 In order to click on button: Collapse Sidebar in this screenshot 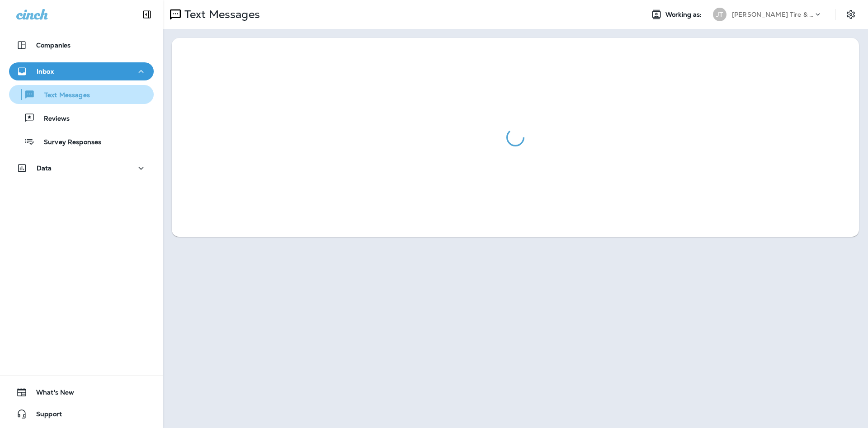, I will do `click(147, 15)`.